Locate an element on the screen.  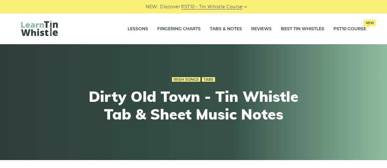
a: Lessons is located at coordinates (137, 29).